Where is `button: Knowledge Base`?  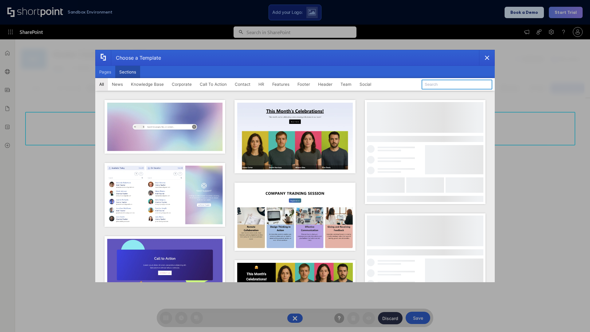
button: Knowledge Base is located at coordinates (147, 84).